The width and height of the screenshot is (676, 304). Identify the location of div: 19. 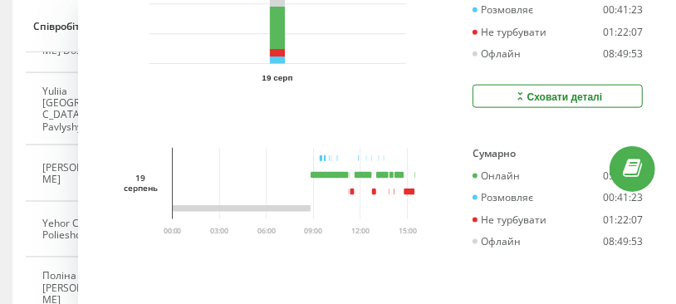
(140, 178).